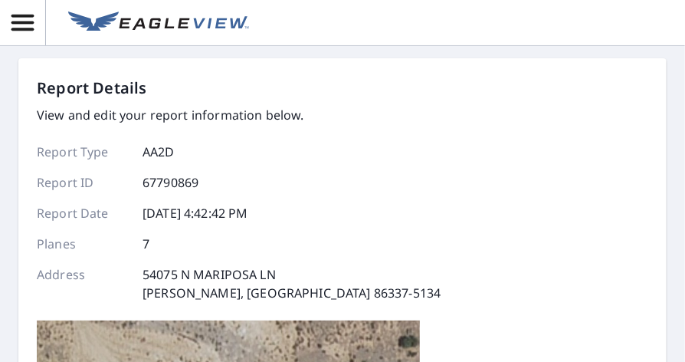 Image resolution: width=685 pixels, height=362 pixels. Describe the element at coordinates (159, 23) in the screenshot. I see `a: EV Logo` at that location.